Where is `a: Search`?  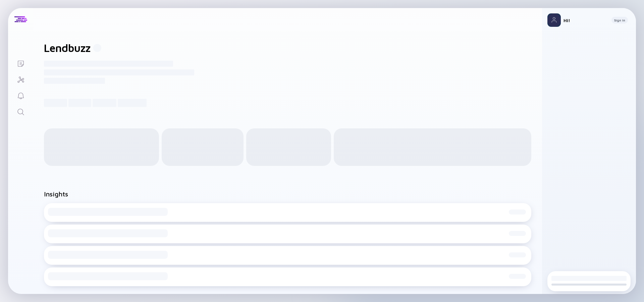 a: Search is located at coordinates (20, 111).